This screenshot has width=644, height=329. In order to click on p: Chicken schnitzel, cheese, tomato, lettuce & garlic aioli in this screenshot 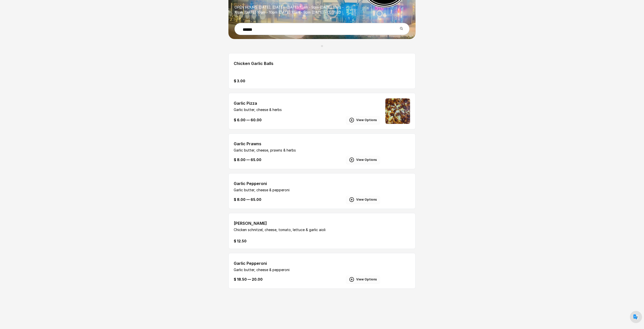, I will do `click(307, 230)`.